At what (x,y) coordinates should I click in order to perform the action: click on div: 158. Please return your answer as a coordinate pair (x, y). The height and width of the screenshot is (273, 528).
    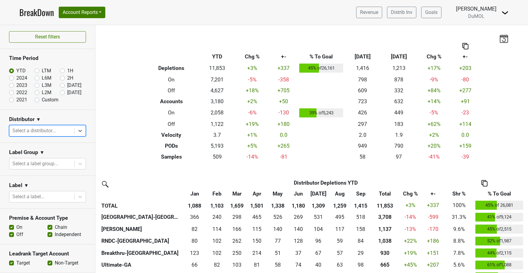
    Looking at the image, I should click on (360, 229).